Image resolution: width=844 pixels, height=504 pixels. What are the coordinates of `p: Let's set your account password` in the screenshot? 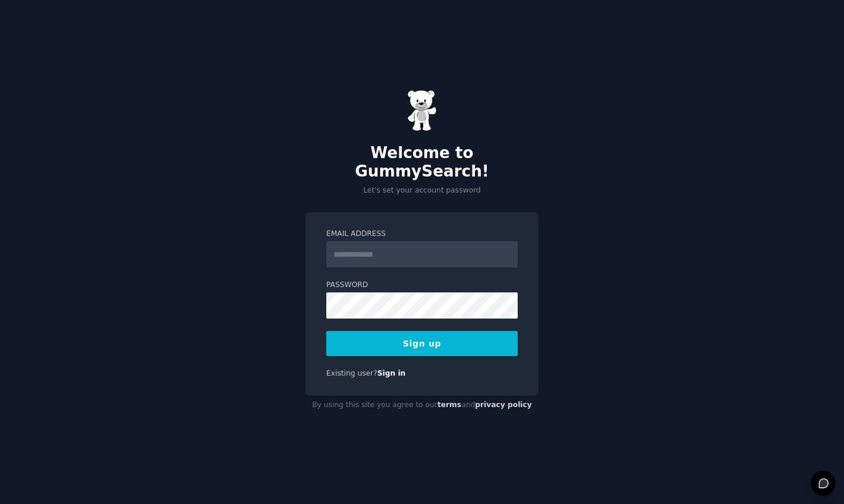 It's located at (422, 191).